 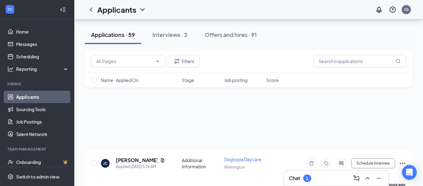 I want to click on svg: Collapse, so click(x=63, y=10).